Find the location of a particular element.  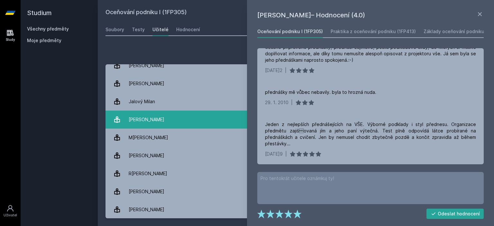

div: přednášky mě vůbec nebavily. byla to hrozná nuda. is located at coordinates (321, 92).